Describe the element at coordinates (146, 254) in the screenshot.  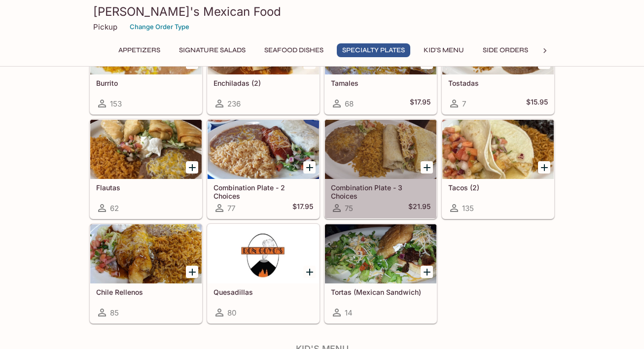
I see `div: Chile Rellenos` at that location.